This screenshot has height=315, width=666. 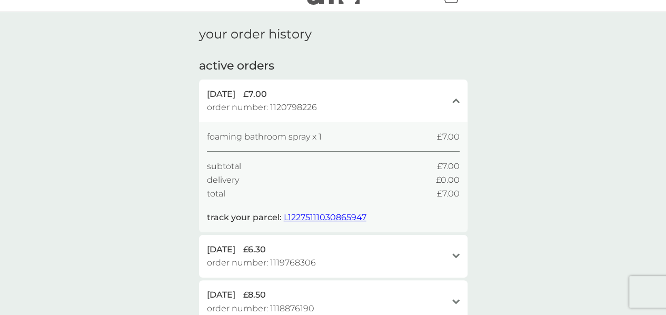 I want to click on span: total, so click(x=216, y=194).